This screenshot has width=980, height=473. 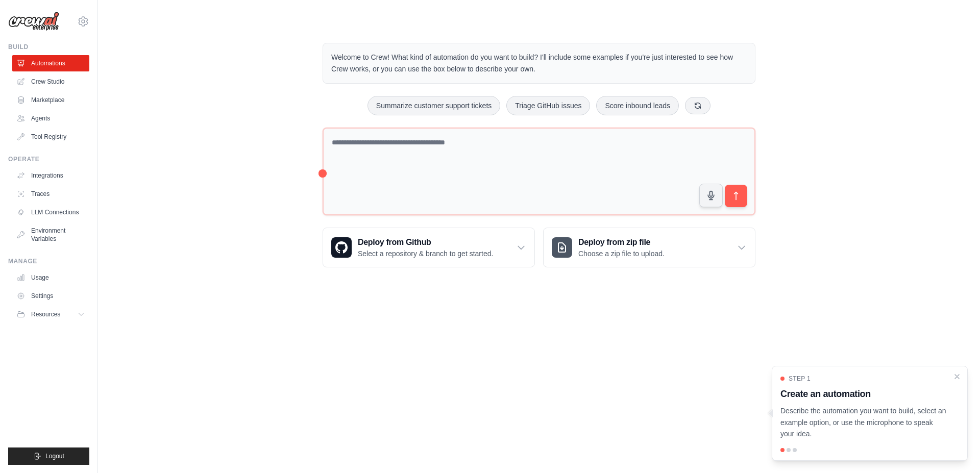 What do you see at coordinates (51, 175) in the screenshot?
I see `a: Integrations` at bounding box center [51, 175].